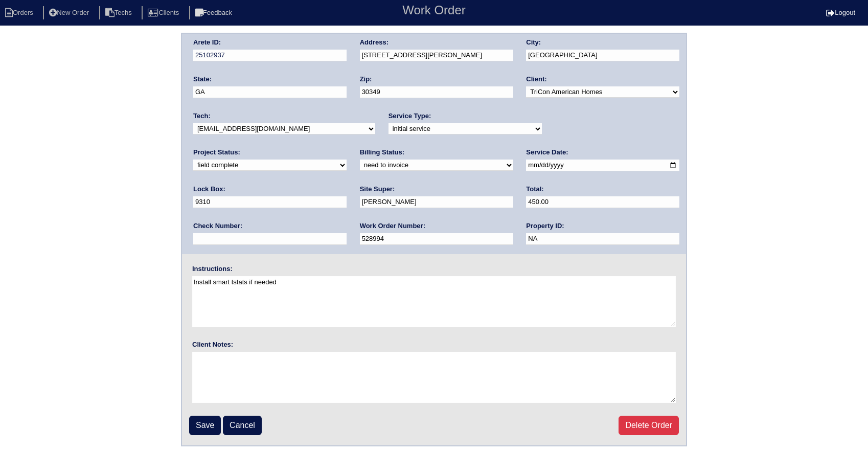 This screenshot has width=868, height=474. Describe the element at coordinates (535, 190) in the screenshot. I see `label: Total:` at that location.